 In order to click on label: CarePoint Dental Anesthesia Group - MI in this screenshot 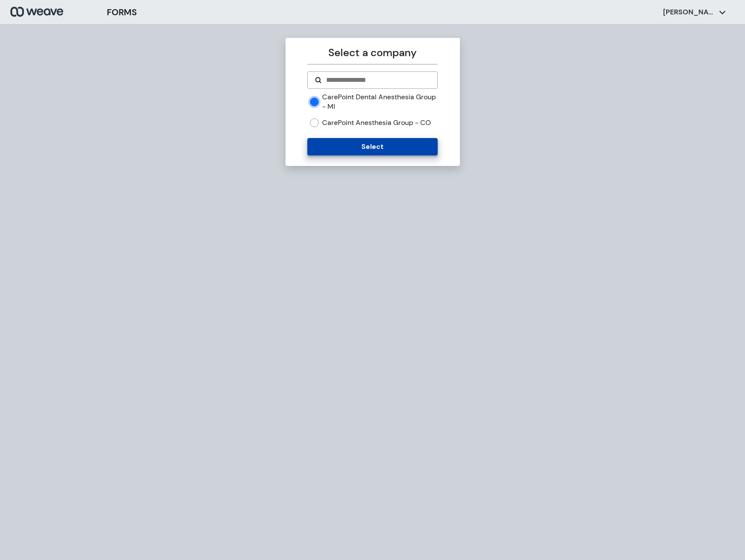, I will do `click(380, 101)`.